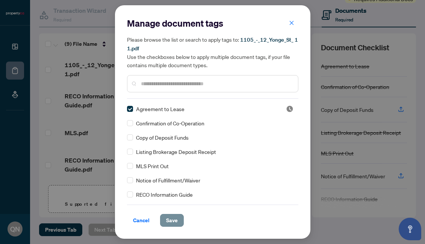 Image resolution: width=425 pixels, height=244 pixels. I want to click on span: Confirmation of Co-Operation, so click(170, 123).